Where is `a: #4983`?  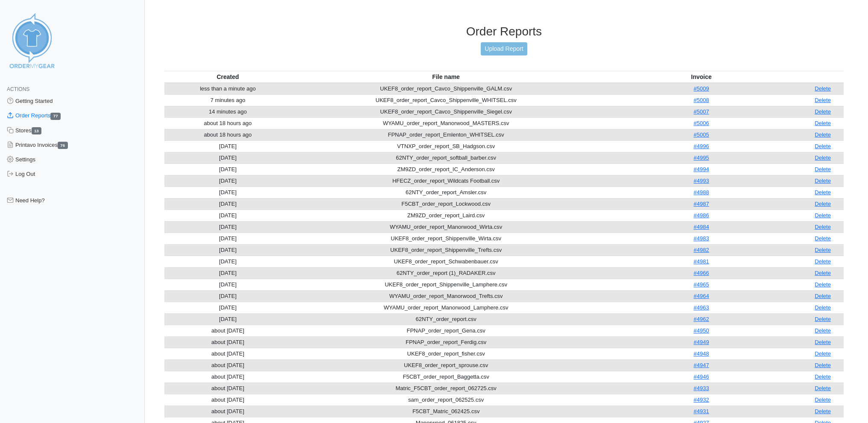 a: #4983 is located at coordinates (702, 238).